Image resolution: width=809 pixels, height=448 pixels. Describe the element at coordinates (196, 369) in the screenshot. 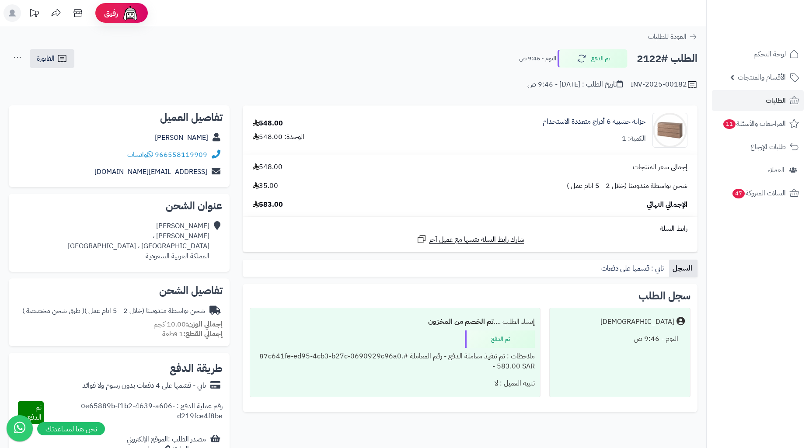

I see `h2: طريقة الدفع` at that location.